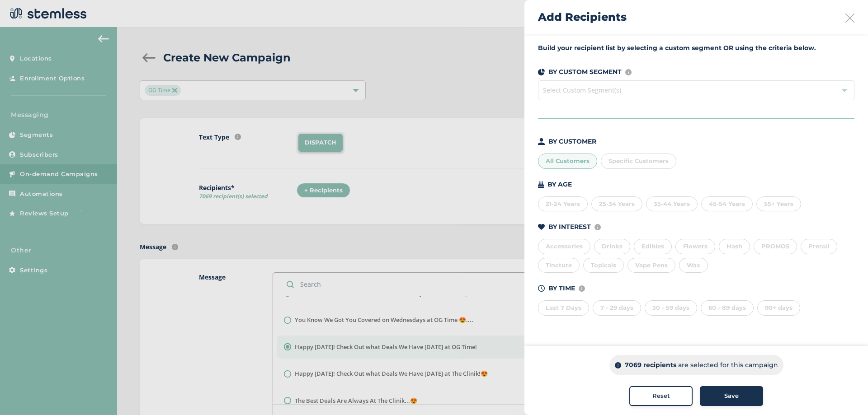 The width and height of the screenshot is (868, 415). Describe the element at coordinates (778, 308) in the screenshot. I see `div: 90+ days` at that location.